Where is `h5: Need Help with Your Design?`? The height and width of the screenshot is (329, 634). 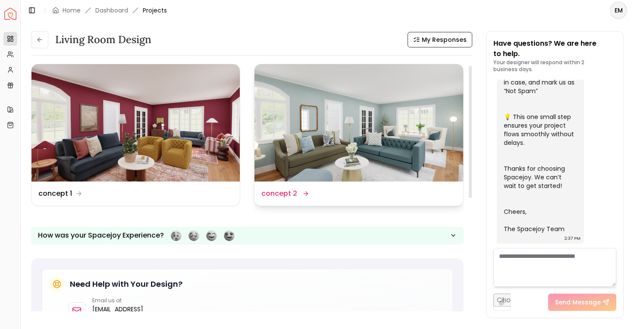 h5: Need Help with Your Design? is located at coordinates (126, 284).